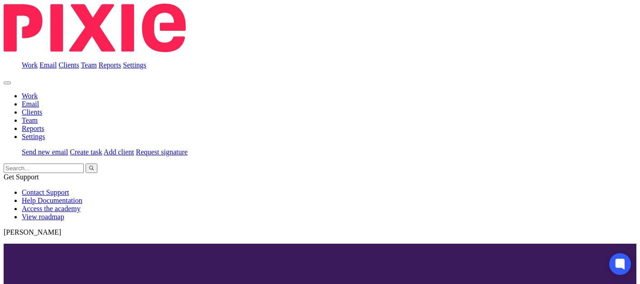  Describe the element at coordinates (43, 168) in the screenshot. I see `input: Search` at that location.